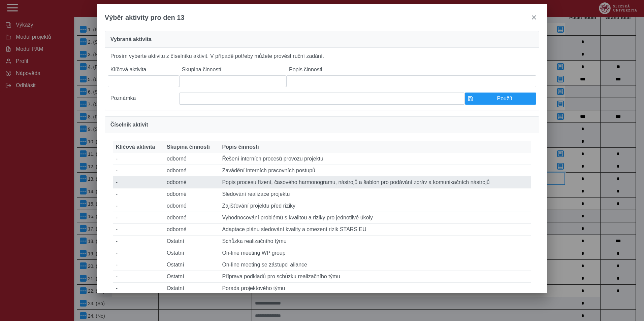 The image size is (644, 321). I want to click on td: Porada projektového týmu, so click(375, 288).